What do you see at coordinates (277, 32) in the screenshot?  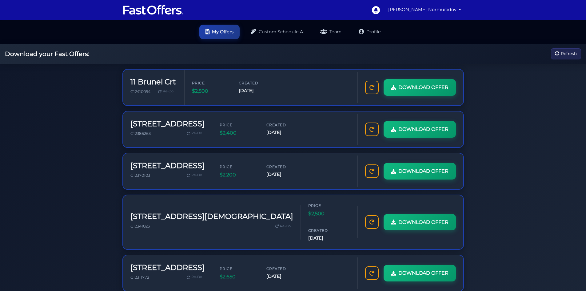 I see `a: Custom Schedule A` at bounding box center [277, 32].